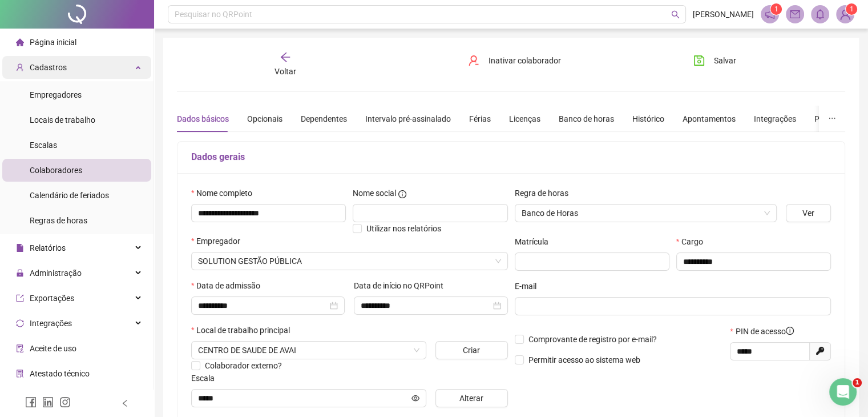 Image resolution: width=868 pixels, height=417 pixels. Describe the element at coordinates (20, 68) in the screenshot. I see `span: user-add` at that location.